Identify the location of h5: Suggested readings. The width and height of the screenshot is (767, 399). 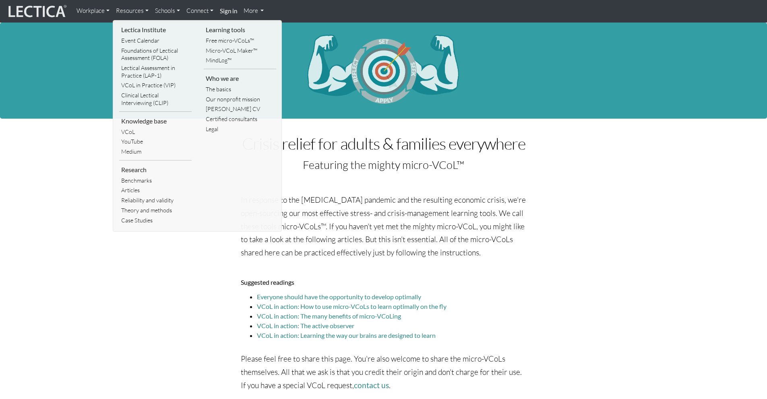
(384, 283).